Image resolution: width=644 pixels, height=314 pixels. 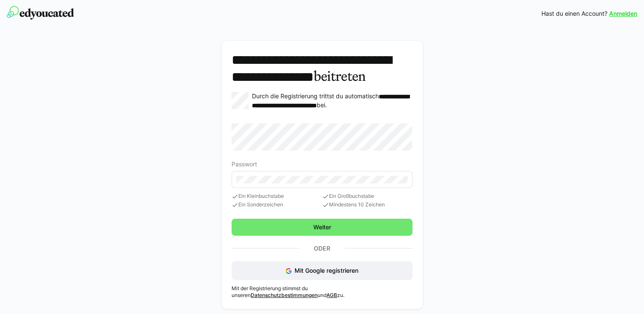 What do you see at coordinates (322, 227) in the screenshot?
I see `button: Weiter` at bounding box center [322, 227].